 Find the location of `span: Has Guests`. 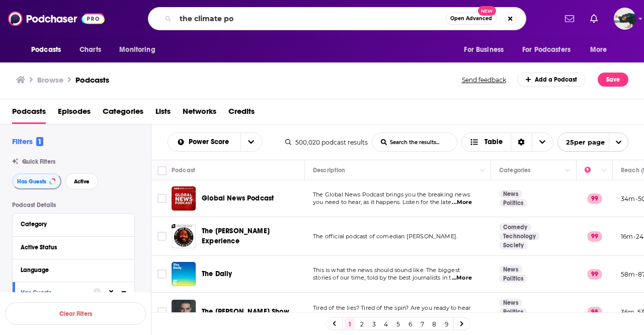

span: Has Guests is located at coordinates (32, 181).